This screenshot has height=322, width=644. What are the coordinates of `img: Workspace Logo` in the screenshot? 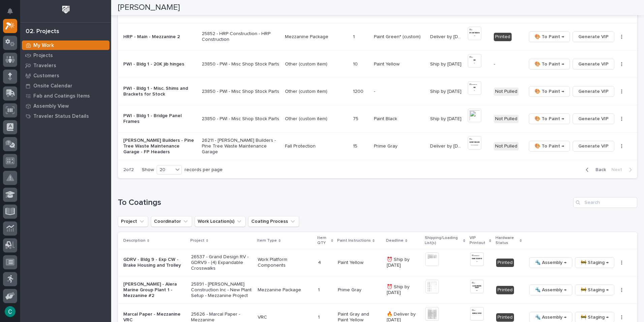 It's located at (66, 9).